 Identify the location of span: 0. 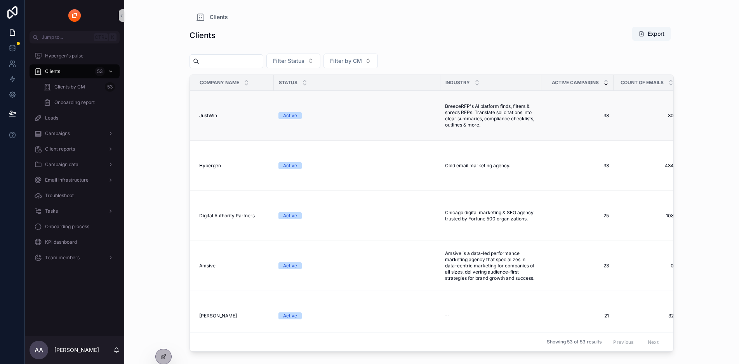
(646, 266).